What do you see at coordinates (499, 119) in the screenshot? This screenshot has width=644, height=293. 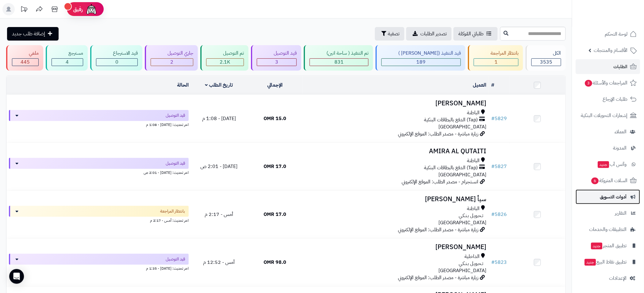 I see `a: #5829` at bounding box center [499, 119].